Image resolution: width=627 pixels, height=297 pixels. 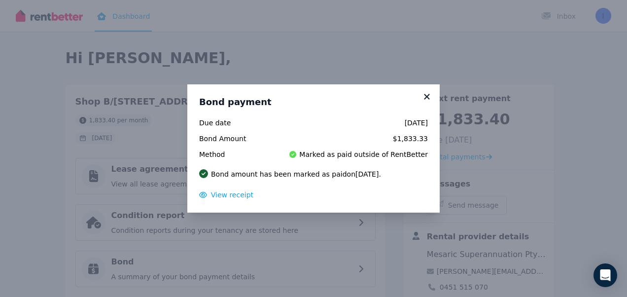 I want to click on span: Due date, so click(x=233, y=123).